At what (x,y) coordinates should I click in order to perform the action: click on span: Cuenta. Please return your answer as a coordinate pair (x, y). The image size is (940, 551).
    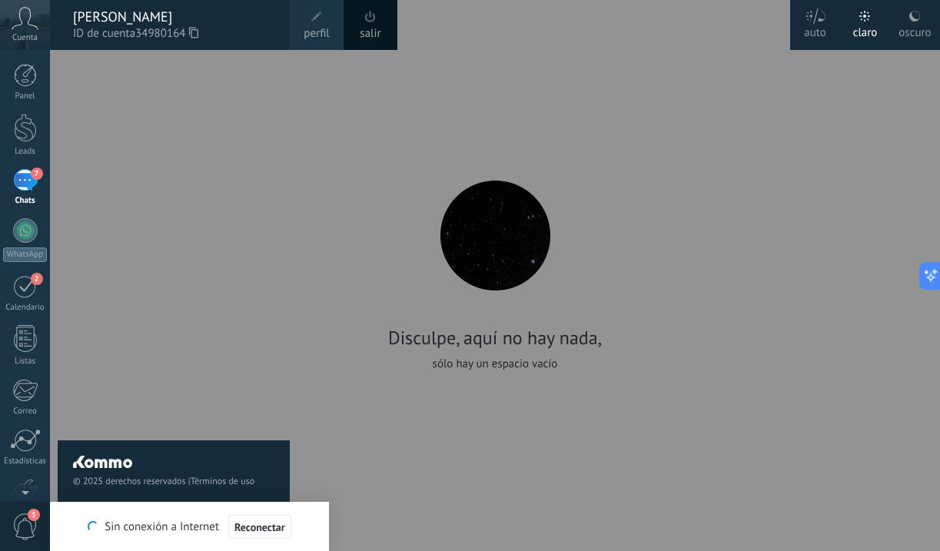
    Looking at the image, I should click on (25, 38).